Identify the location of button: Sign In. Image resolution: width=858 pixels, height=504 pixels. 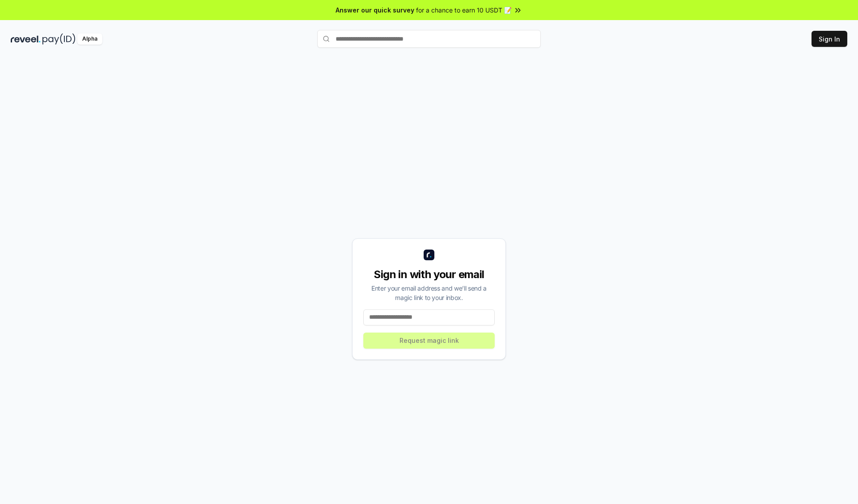
(829, 39).